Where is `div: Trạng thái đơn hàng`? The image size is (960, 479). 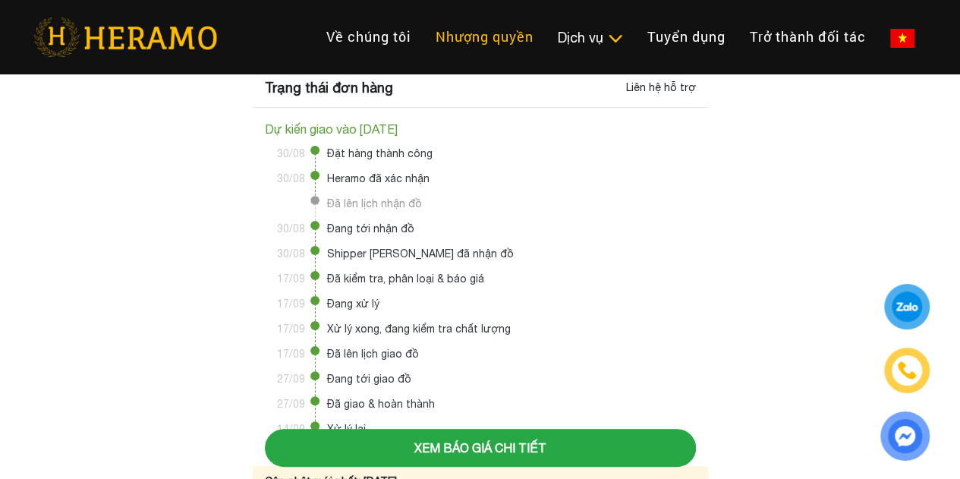 div: Trạng thái đơn hàng is located at coordinates (329, 87).